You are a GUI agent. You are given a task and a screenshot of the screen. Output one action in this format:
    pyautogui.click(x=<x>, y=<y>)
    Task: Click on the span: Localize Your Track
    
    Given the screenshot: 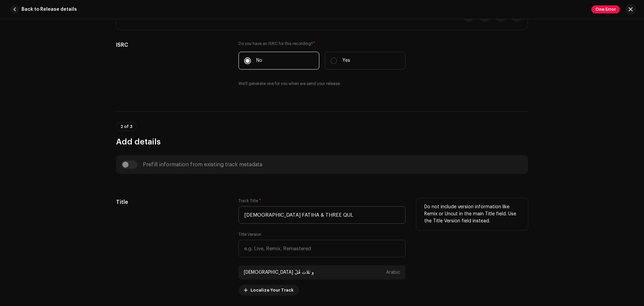 What is the action you would take?
    pyautogui.click(x=272, y=290)
    